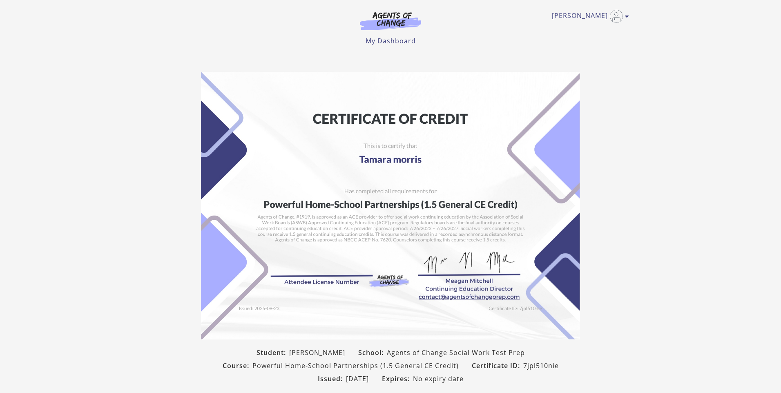  Describe the element at coordinates (397, 379) in the screenshot. I see `span: Expires:` at that location.